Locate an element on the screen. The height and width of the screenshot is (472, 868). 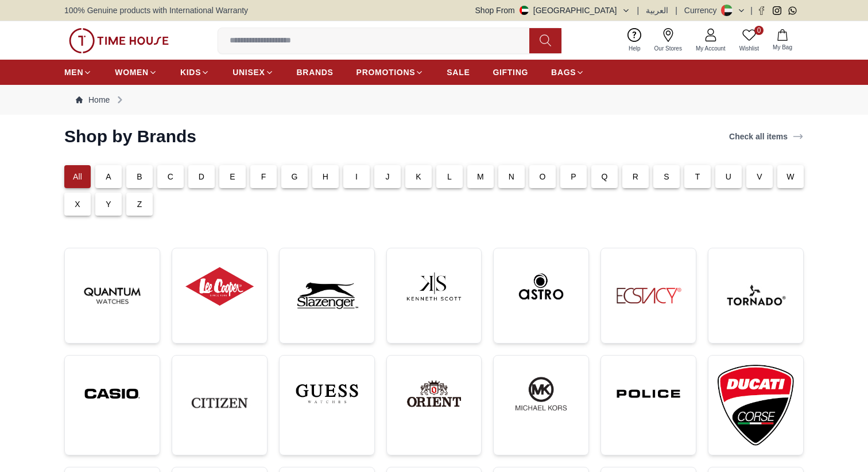
span: My Account is located at coordinates (711, 48).